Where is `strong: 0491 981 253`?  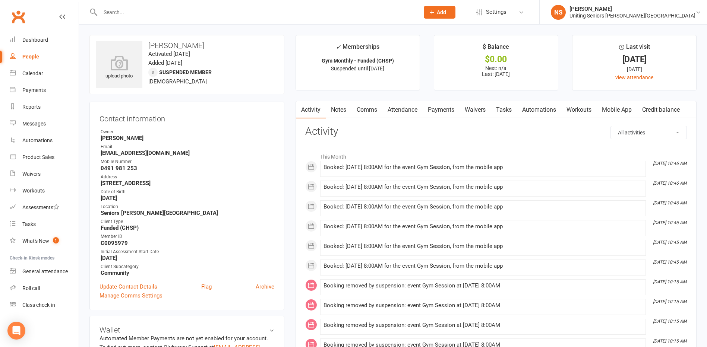 strong: 0491 981 253 is located at coordinates (187, 168).